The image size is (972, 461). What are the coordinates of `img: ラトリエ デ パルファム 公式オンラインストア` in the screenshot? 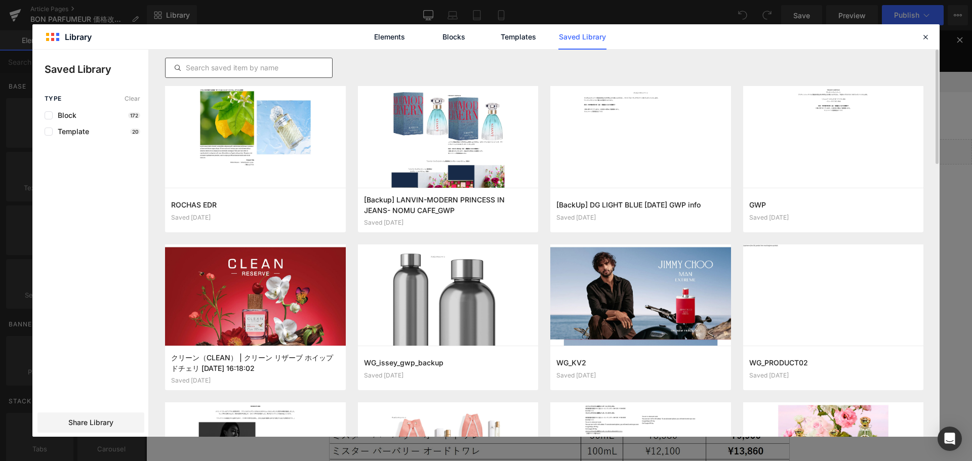 It's located at (130, 78).